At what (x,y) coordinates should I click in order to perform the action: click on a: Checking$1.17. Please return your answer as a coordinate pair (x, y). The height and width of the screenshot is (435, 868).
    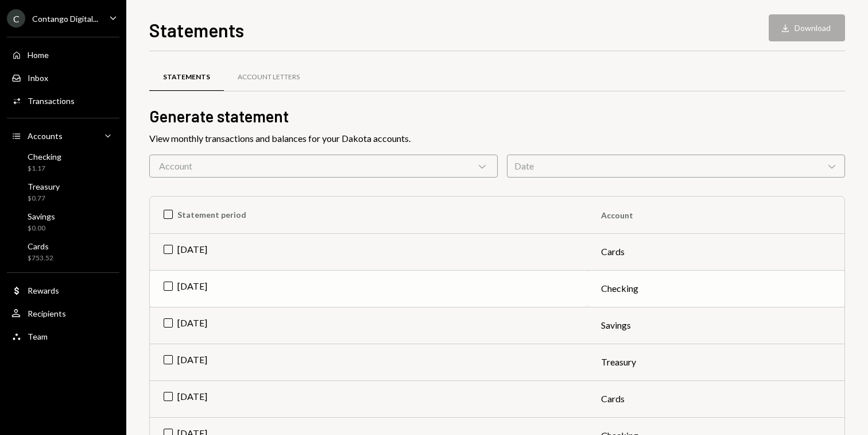
    Looking at the image, I should click on (63, 162).